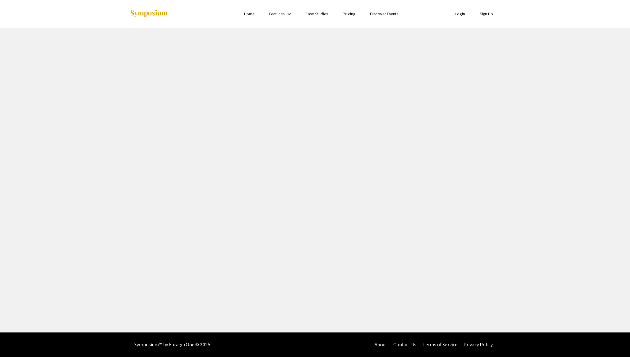 Image resolution: width=630 pixels, height=357 pixels. Describe the element at coordinates (149, 13) in the screenshot. I see `img: Symposium by ForagerOne` at that location.